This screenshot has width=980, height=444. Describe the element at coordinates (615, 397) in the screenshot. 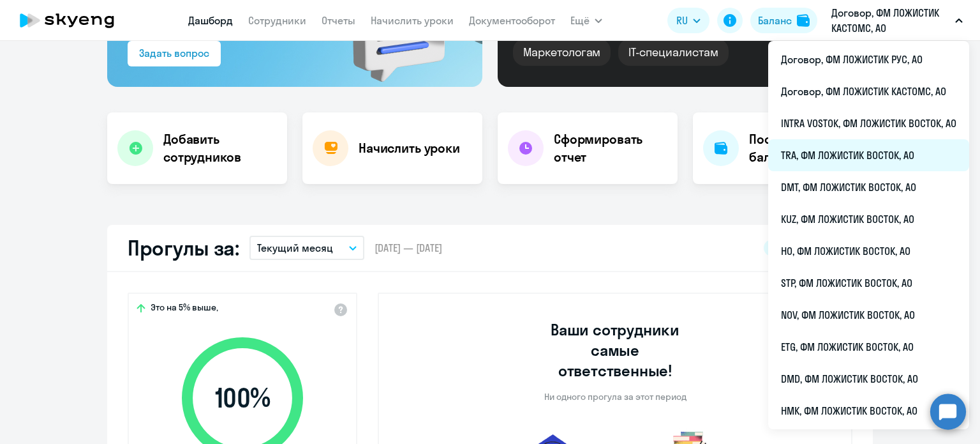

I see `p: Ни одного прогула за этот период` at that location.